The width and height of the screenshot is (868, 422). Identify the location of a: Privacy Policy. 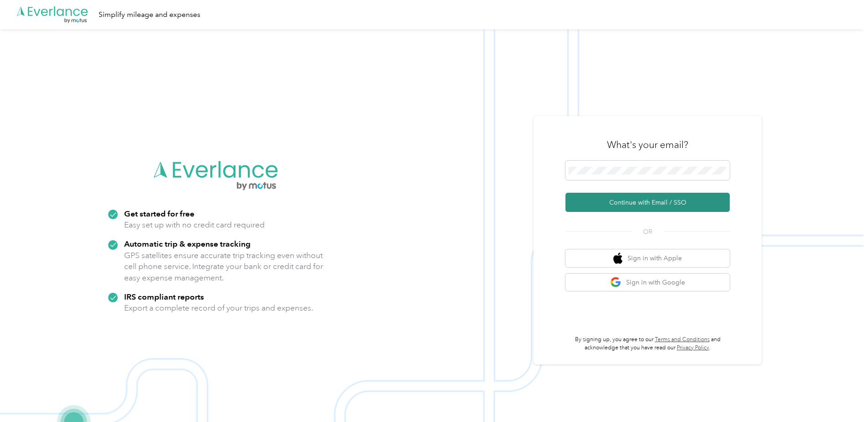
(692, 347).